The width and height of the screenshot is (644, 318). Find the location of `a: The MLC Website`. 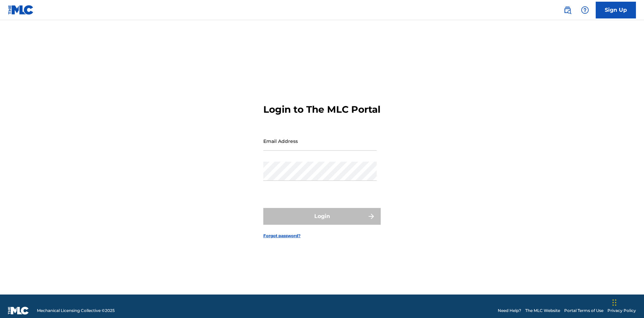

a: The MLC Website is located at coordinates (543, 310).